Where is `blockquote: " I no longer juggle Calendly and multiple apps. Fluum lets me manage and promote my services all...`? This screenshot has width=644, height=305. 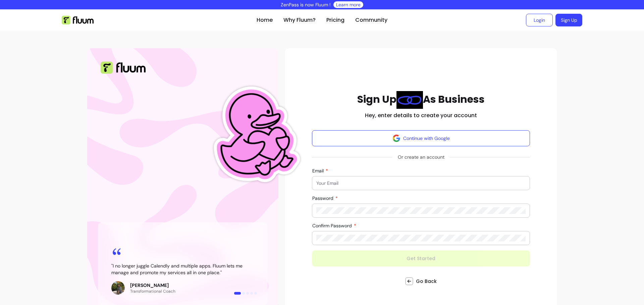 blockquote: " I no longer juggle Calendly and multiple apps. Fluum lets me manage and promote my services all... is located at coordinates (183, 270).